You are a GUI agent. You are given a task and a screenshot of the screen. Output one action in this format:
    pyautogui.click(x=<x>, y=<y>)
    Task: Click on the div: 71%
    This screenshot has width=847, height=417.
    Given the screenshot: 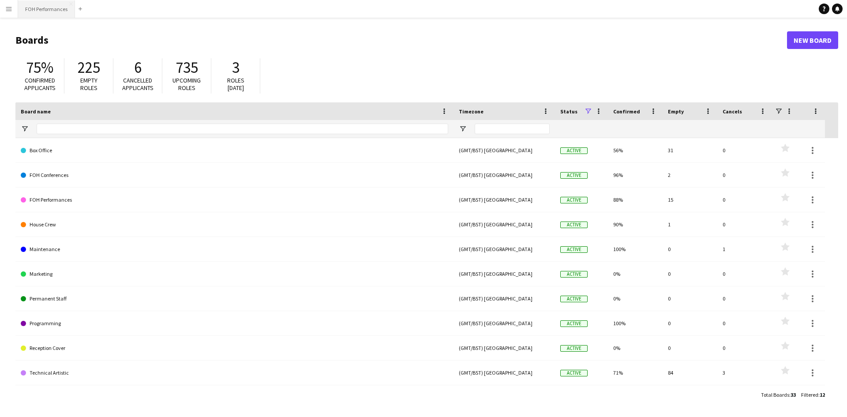 What is the action you would take?
    pyautogui.click(x=635, y=372)
    